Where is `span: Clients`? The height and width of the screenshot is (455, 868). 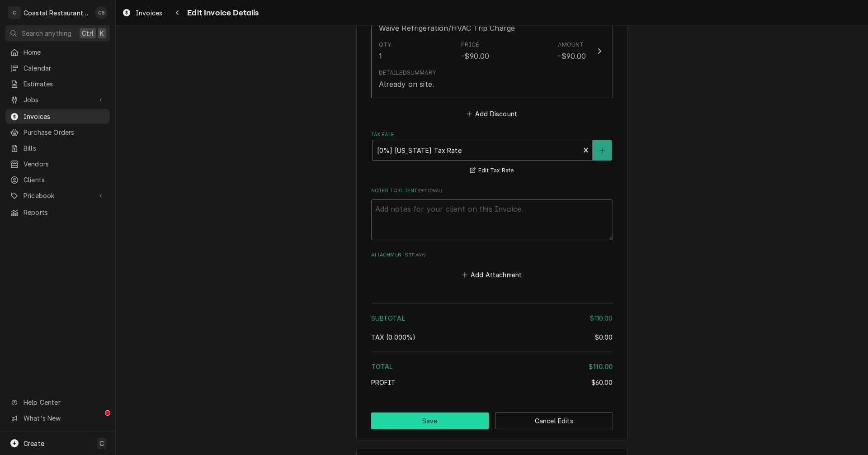
span: Clients is located at coordinates (64, 179).